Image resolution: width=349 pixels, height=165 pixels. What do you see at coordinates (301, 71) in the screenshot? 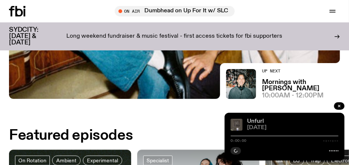
I see `h2: Up Next` at bounding box center [301, 71].